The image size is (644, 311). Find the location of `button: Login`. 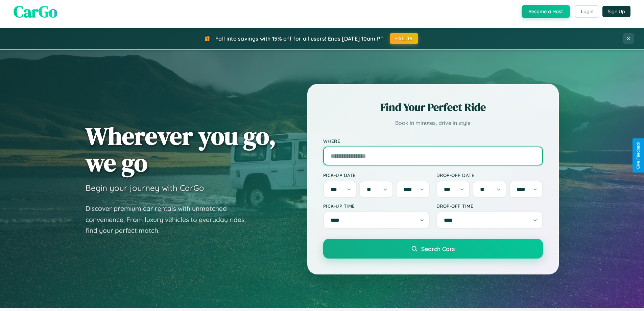

button: Login is located at coordinates (587, 11).